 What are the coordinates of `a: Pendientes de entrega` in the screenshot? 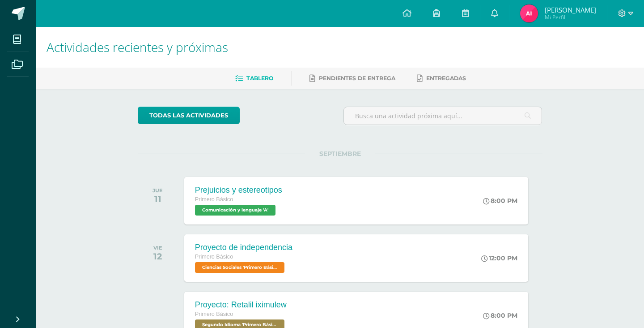 It's located at (352, 78).